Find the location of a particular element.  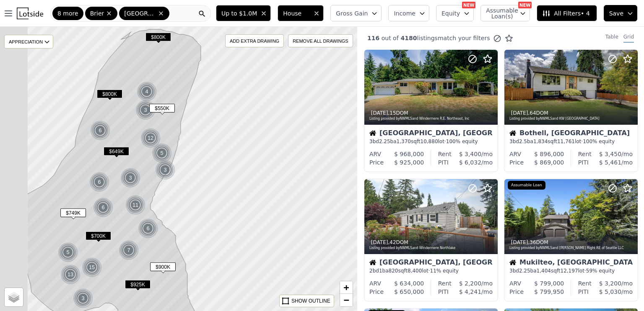

button: All Filters• 4 is located at coordinates (566, 13).